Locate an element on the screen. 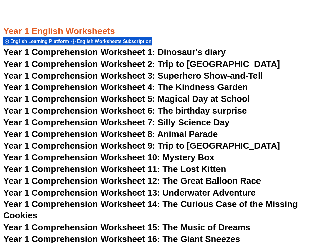  span: Year 1 Comprehension Worksheet 13: Underwater Adventure is located at coordinates (129, 193).